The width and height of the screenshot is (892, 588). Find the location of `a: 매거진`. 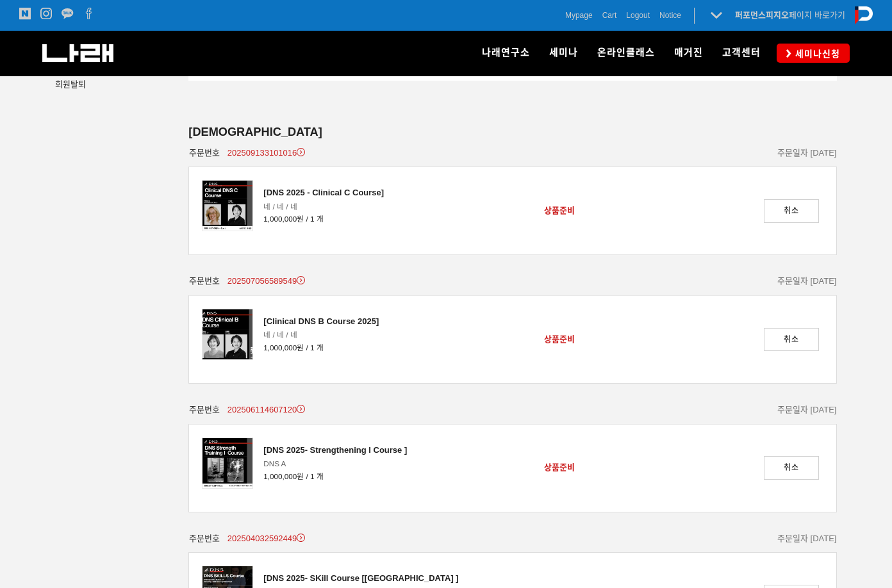

a: 매거진 is located at coordinates (688, 53).